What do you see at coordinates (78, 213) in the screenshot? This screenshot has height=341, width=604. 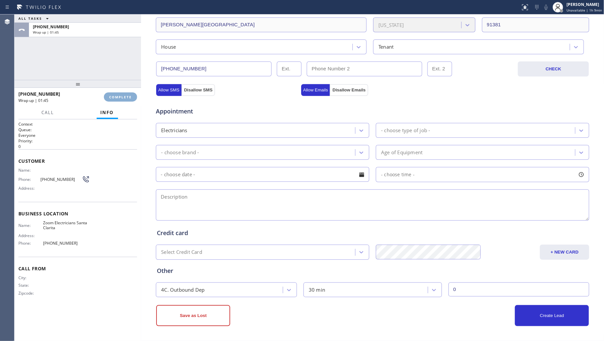 I see `span: Business location` at bounding box center [78, 213].